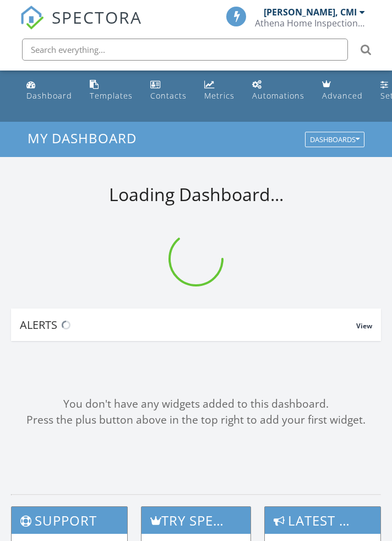 Image resolution: width=392 pixels, height=541 pixels. Describe the element at coordinates (188, 324) in the screenshot. I see `div: Alerts` at that location.